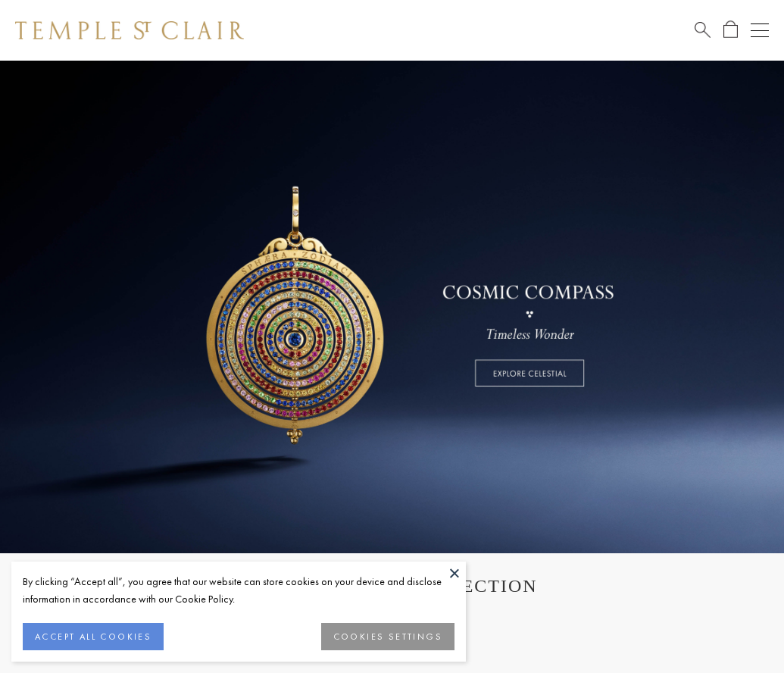  I want to click on img: Temple St. Clair, so click(130, 30).